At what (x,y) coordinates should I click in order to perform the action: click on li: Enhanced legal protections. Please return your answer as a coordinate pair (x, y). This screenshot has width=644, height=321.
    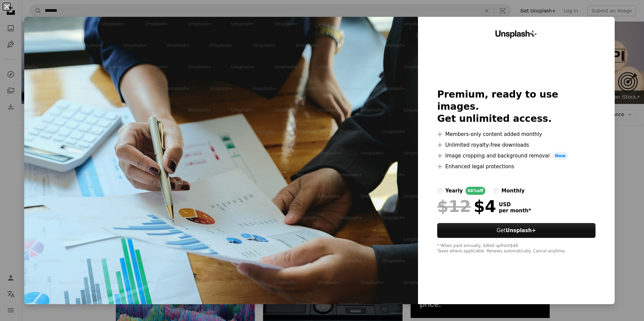
    Looking at the image, I should click on (516, 167).